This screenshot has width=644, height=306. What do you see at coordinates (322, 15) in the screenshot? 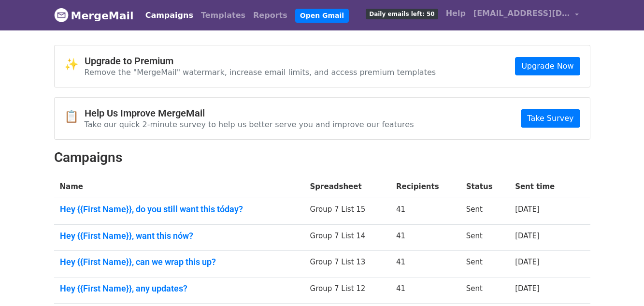
I see `a: Open Gmail` at bounding box center [322, 15].